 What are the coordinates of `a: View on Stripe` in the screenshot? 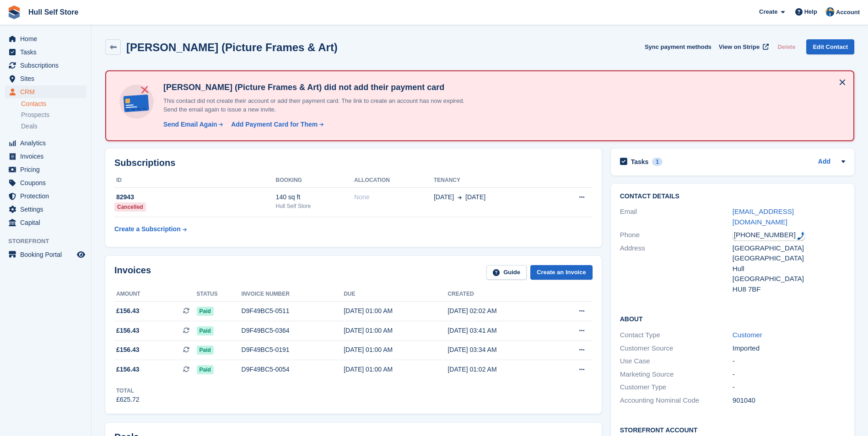 It's located at (742, 47).